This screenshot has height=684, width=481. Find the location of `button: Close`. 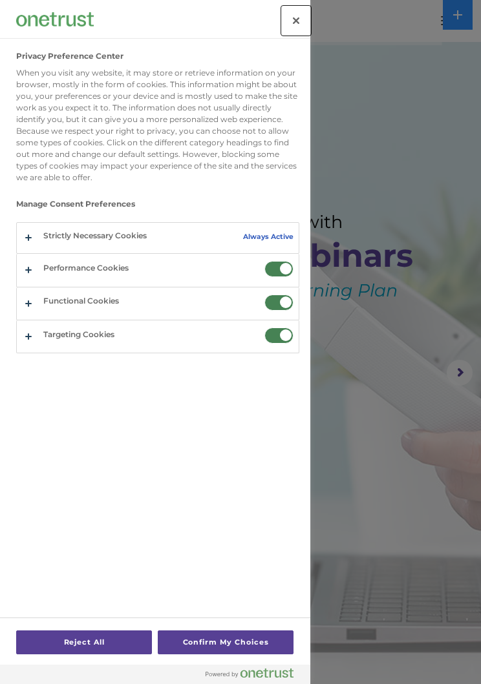

button: Close is located at coordinates (296, 21).